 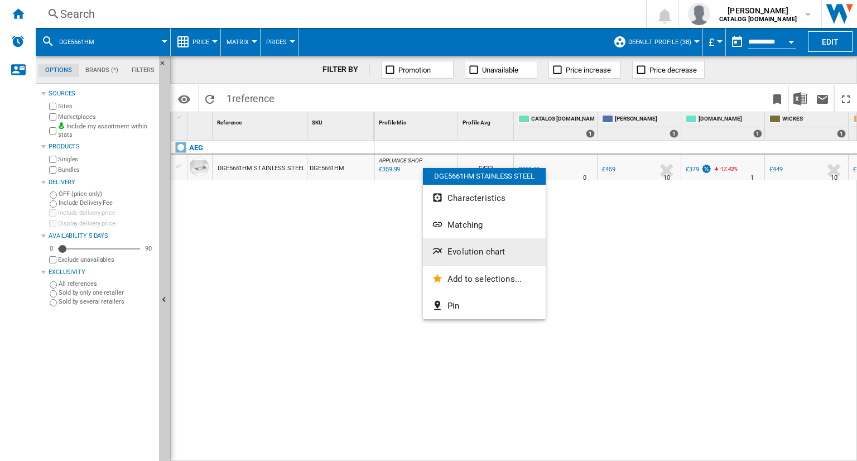 What do you see at coordinates (465, 225) in the screenshot?
I see `span: Matching` at bounding box center [465, 225].